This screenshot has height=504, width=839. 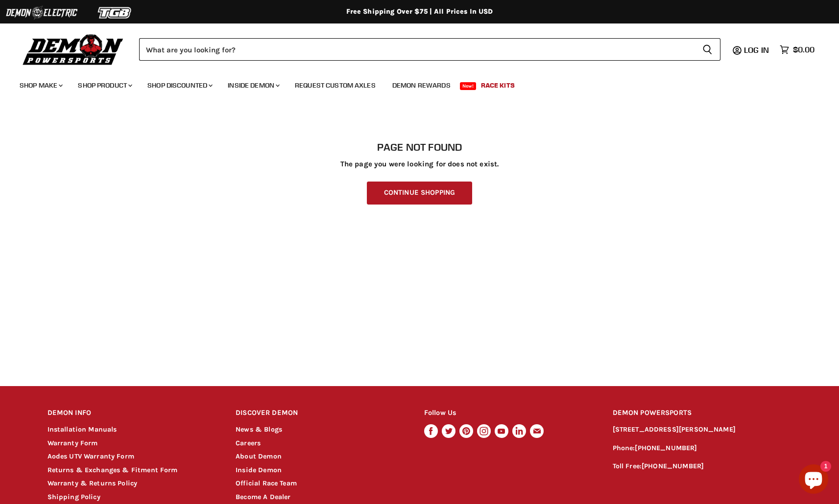 What do you see at coordinates (707, 50) in the screenshot?
I see `button: Search` at bounding box center [707, 50].